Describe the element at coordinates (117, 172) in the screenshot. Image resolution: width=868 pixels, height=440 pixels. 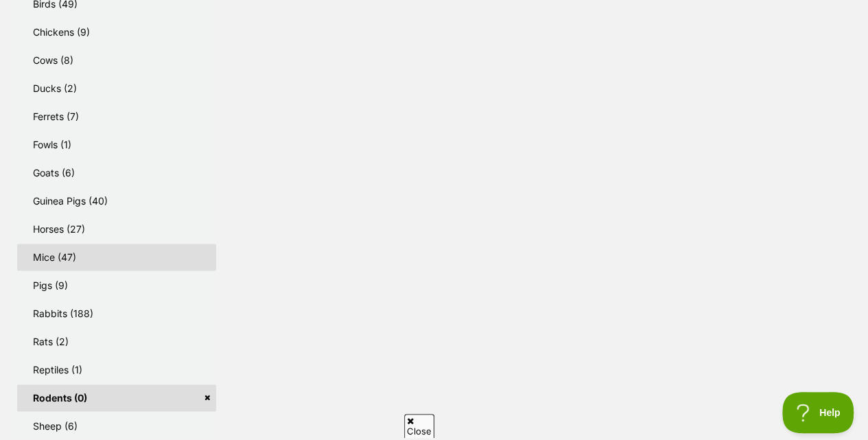
I see `a: Goats (6)` at that location.